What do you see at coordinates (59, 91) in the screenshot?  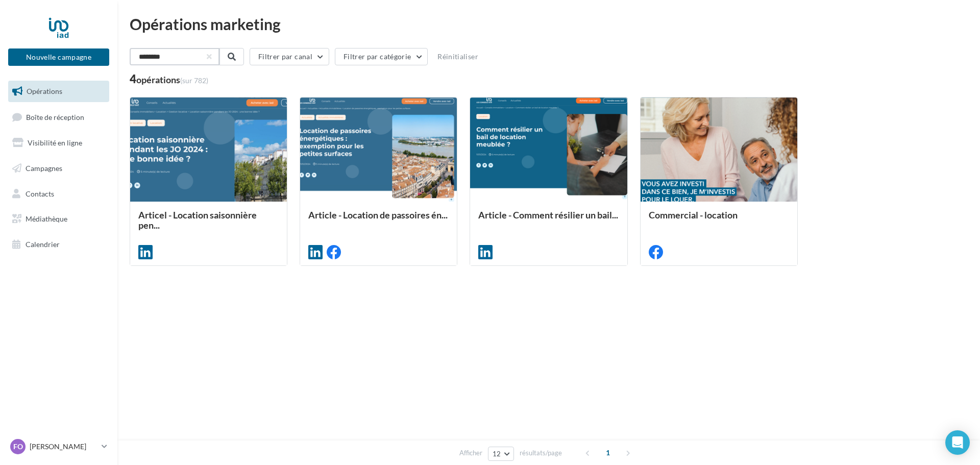 I see `a: Opérations` at bounding box center [59, 91].